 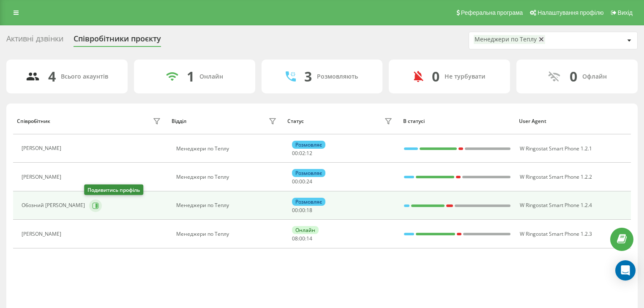 What do you see at coordinates (302, 153) in the screenshot?
I see `span: 02` at bounding box center [302, 153].